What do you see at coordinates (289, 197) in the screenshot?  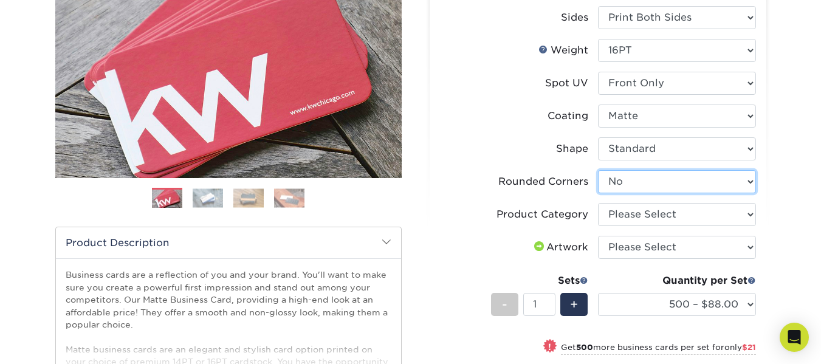 I see `img: Business Cards 04` at bounding box center [289, 197].